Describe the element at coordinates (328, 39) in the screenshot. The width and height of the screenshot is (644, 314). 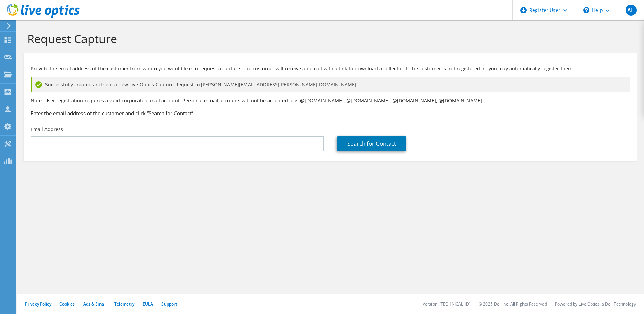
I see `h1: Request Capture` at that location.